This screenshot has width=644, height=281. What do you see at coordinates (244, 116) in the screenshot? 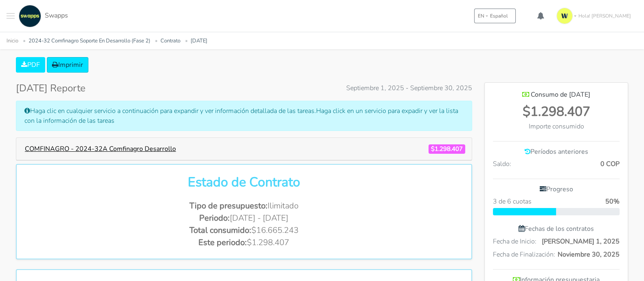
I see `div: Haga clic en cualquier servicio a continuación para expandir y ver información detallada de las t...` at bounding box center [244, 116].